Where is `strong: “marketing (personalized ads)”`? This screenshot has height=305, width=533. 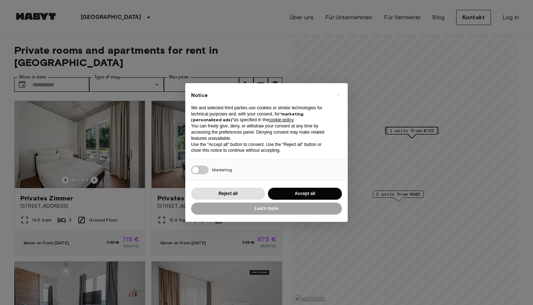 strong: “marketing (personalized ads)” is located at coordinates (247, 117).